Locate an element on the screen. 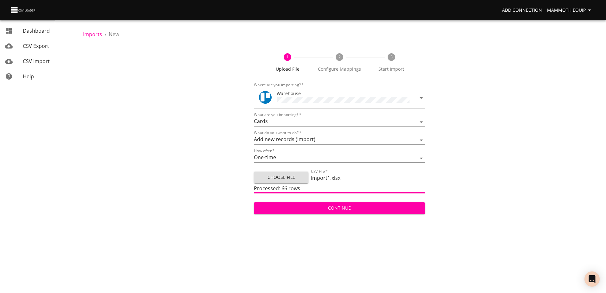  label: CSV File is located at coordinates (319, 171).